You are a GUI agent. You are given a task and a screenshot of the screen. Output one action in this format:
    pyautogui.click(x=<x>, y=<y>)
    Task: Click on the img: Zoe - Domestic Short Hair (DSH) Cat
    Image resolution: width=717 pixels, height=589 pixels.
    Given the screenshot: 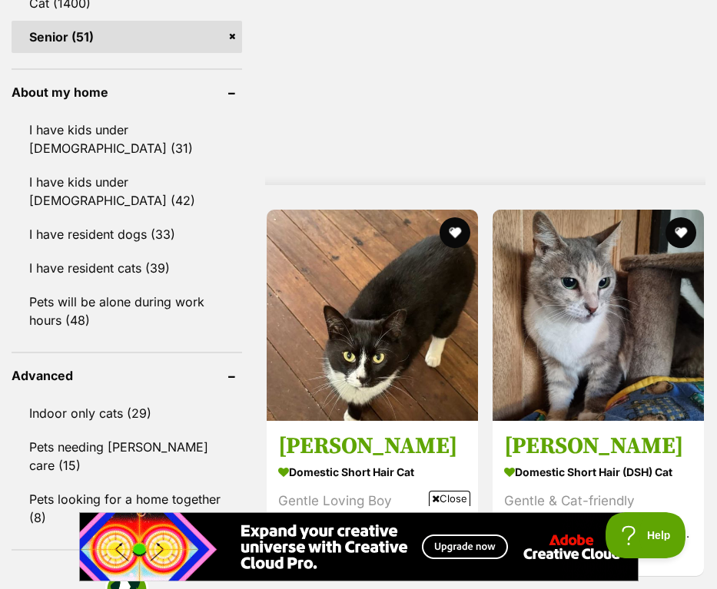 What is the action you would take?
    pyautogui.click(x=598, y=315)
    